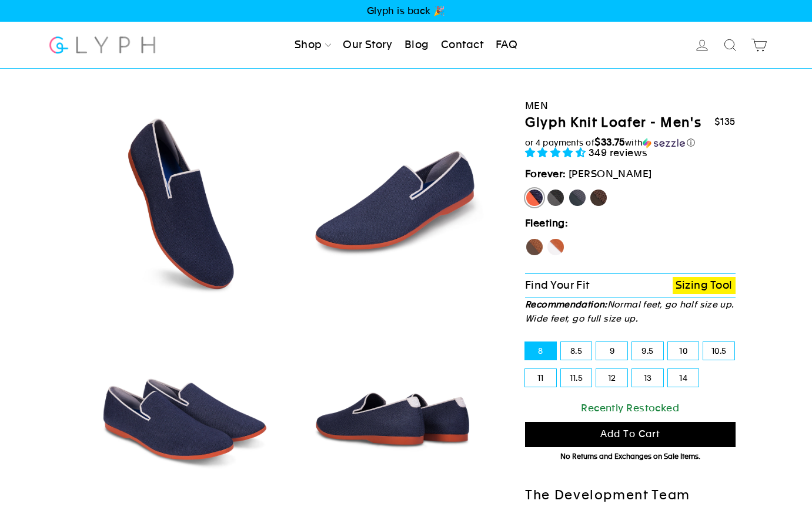  What do you see at coordinates (566, 304) in the screenshot?
I see `strong: Recommendation:` at bounding box center [566, 304].